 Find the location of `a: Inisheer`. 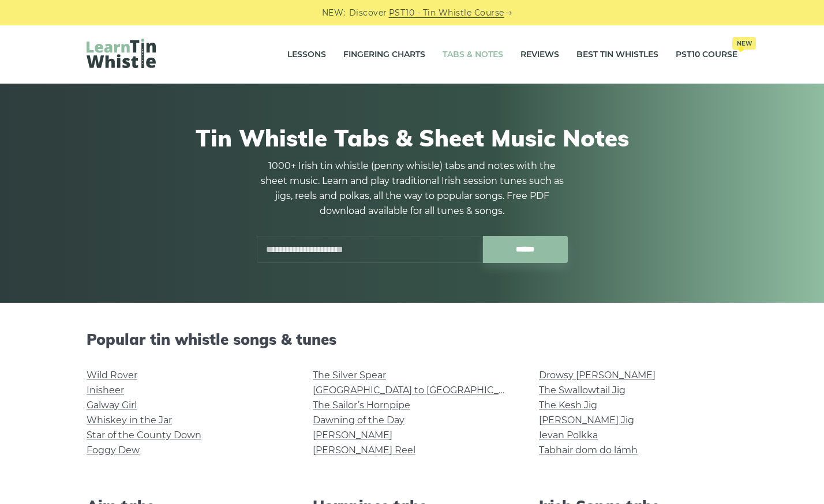

a: Inisheer is located at coordinates (105, 389).